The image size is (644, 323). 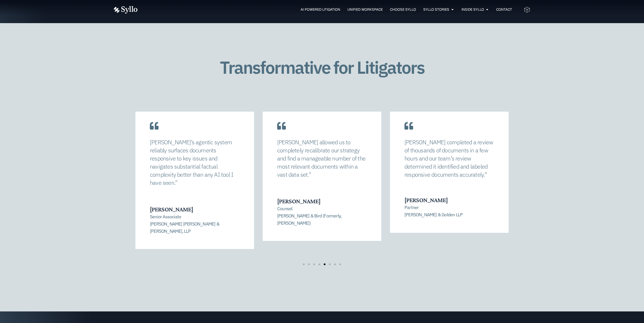 I want to click on div: 5 / 8, so click(x=195, y=180).